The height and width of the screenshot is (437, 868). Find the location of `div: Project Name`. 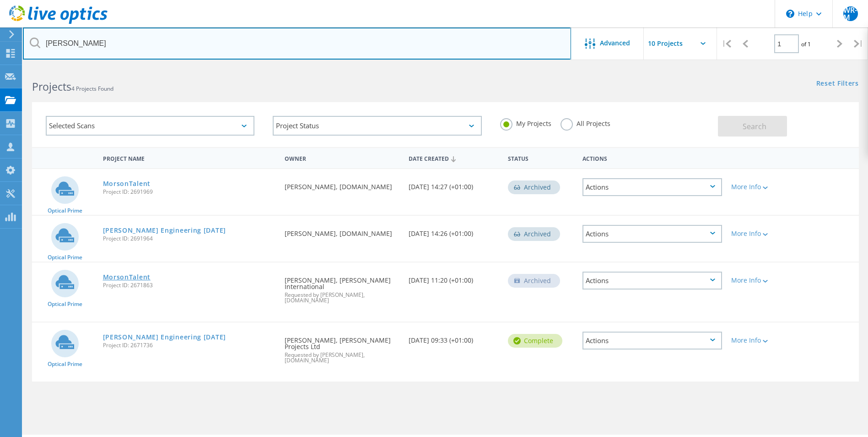

div: Project Name is located at coordinates (189, 157).